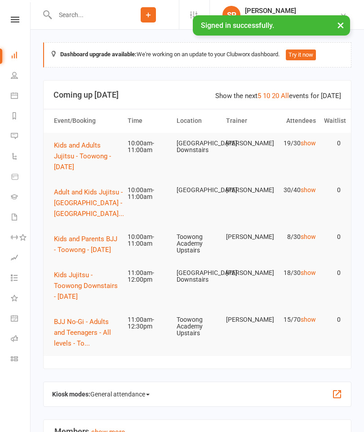  What do you see at coordinates (148, 120) in the screenshot?
I see `th: Time` at bounding box center [148, 120].